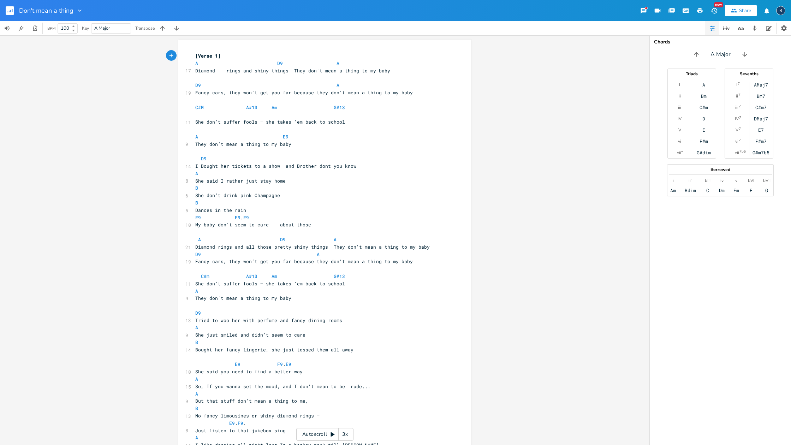  Describe the element at coordinates (704, 119) in the screenshot. I see `div: D` at that location.